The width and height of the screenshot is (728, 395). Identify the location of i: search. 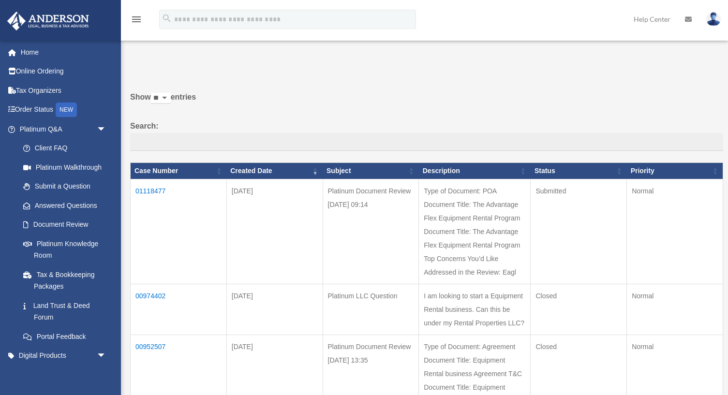
(167, 18).